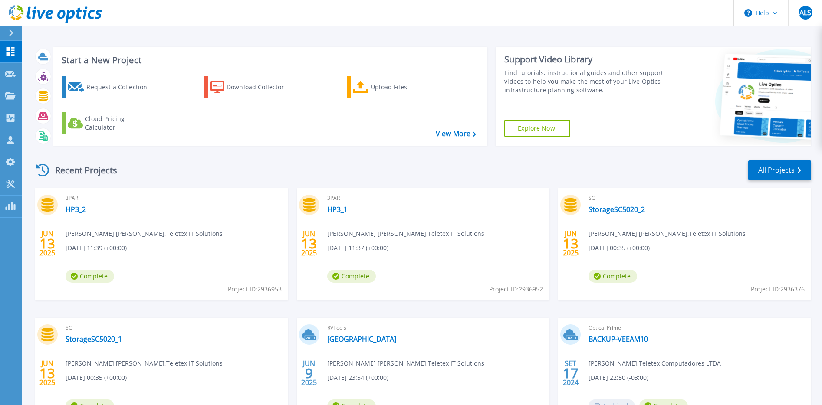  What do you see at coordinates (570, 373) in the screenshot?
I see `div: SET 2024` at bounding box center [570, 373].